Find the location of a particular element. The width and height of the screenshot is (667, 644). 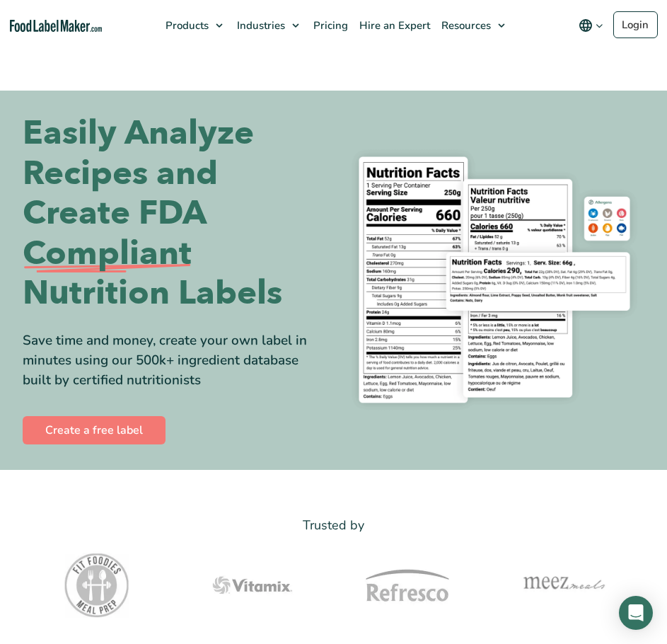

span: Compliant is located at coordinates (107, 253).